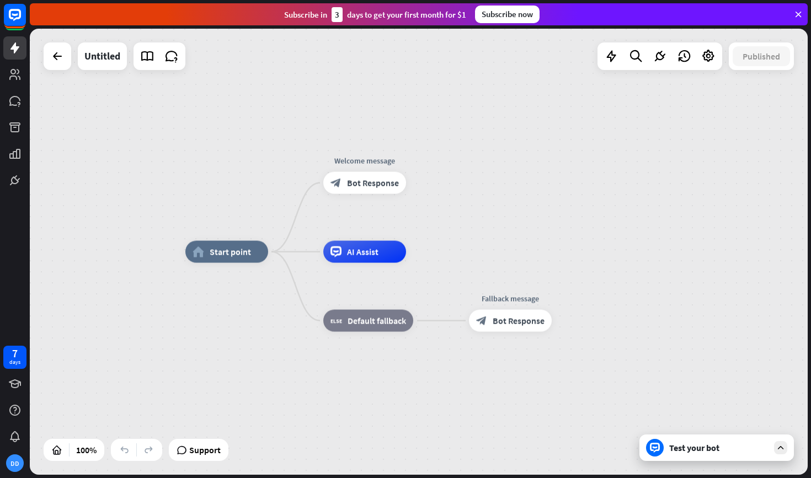  I want to click on span: Start point, so click(230, 252).